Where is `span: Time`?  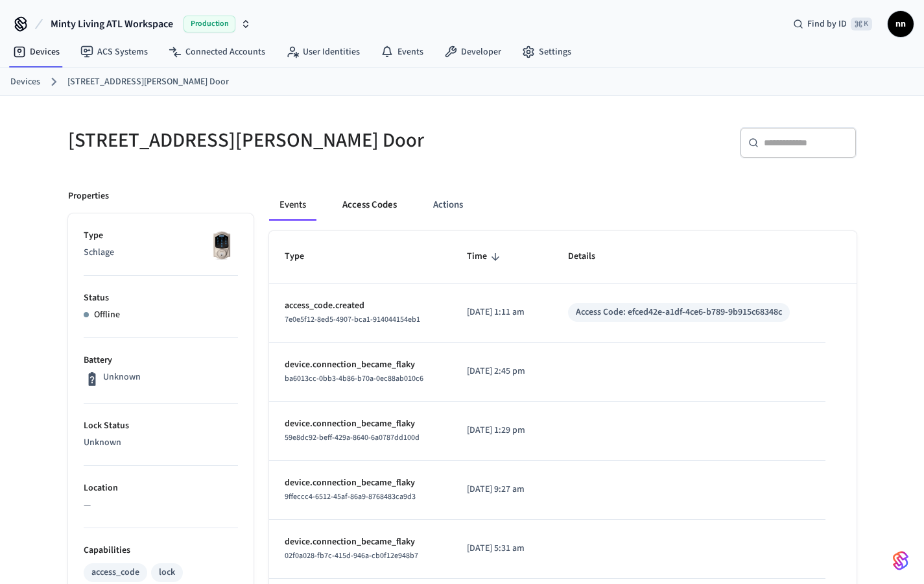 span: Time is located at coordinates (485, 256).